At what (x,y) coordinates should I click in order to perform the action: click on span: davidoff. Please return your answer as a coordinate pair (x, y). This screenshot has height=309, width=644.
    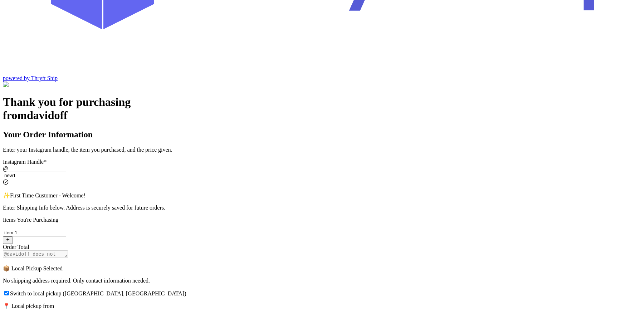
    Looking at the image, I should click on (47, 115).